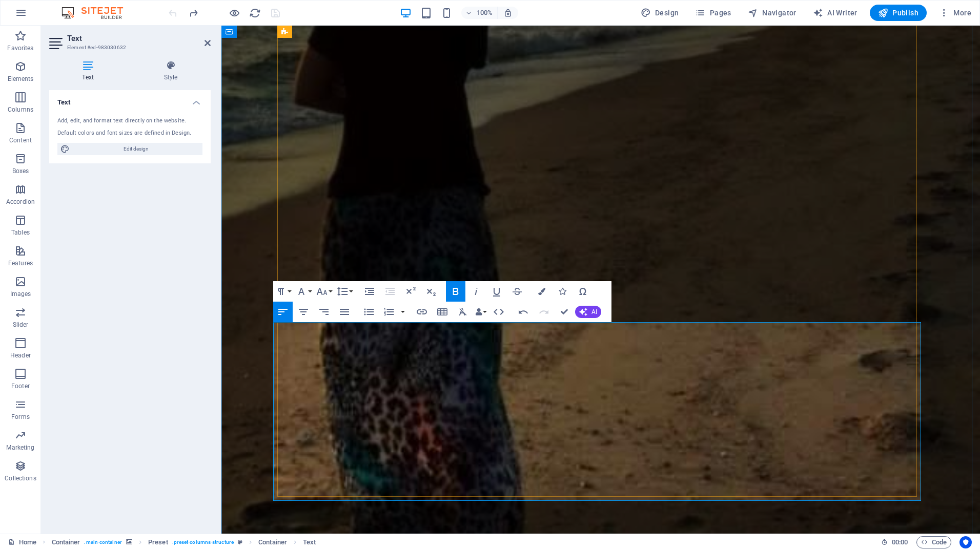 The height and width of the screenshot is (550, 980). I want to click on div: Add, edit, and format text directly on the website., so click(129, 121).